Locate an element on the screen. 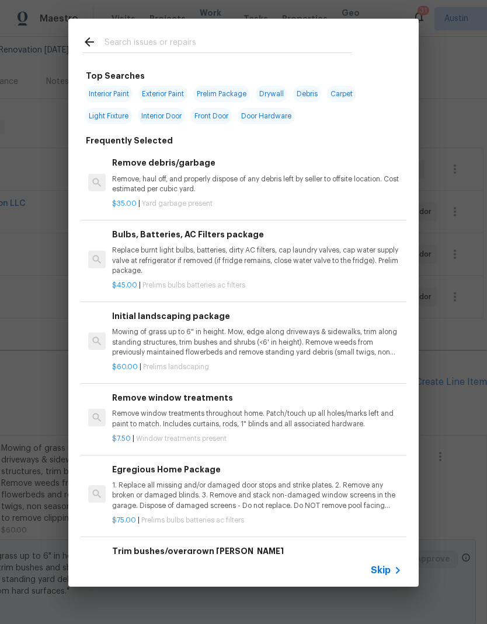 This screenshot has width=487, height=624. span: Carpet is located at coordinates (341, 94).